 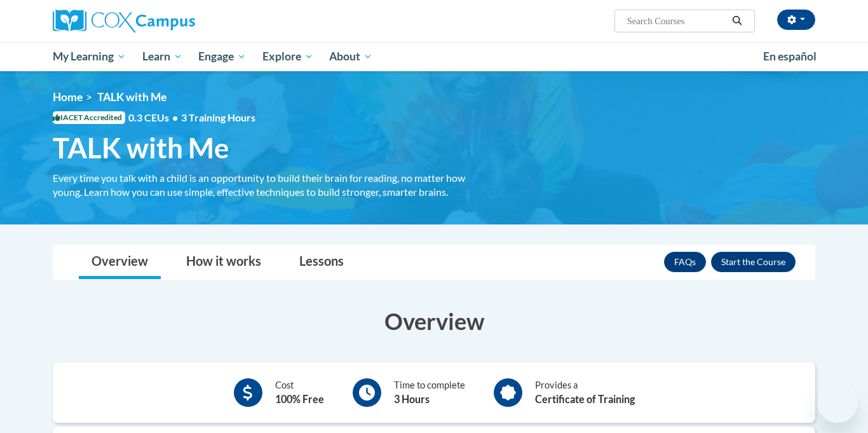 I want to click on span: Explore, so click(x=288, y=57).